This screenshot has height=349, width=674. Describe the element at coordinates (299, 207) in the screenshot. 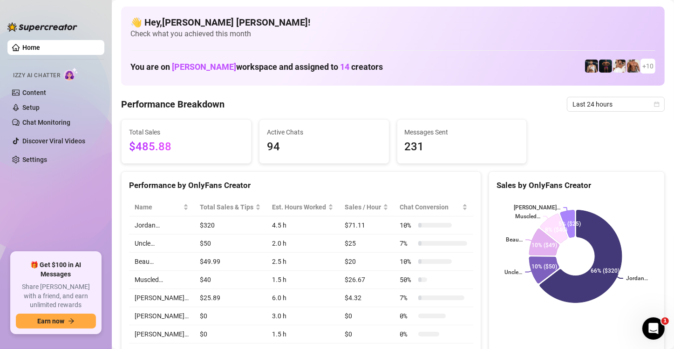

I see `div: Est. Hours Worked` at that location.